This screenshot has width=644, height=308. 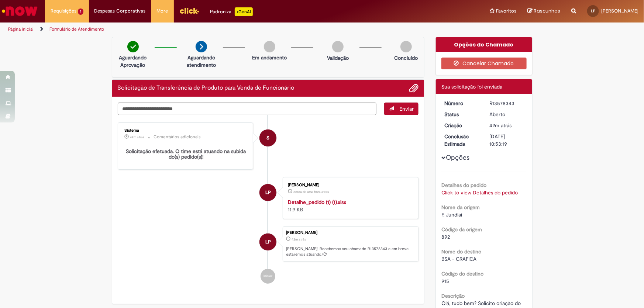 I want to click on p: +GenAi, so click(x=243, y=12).